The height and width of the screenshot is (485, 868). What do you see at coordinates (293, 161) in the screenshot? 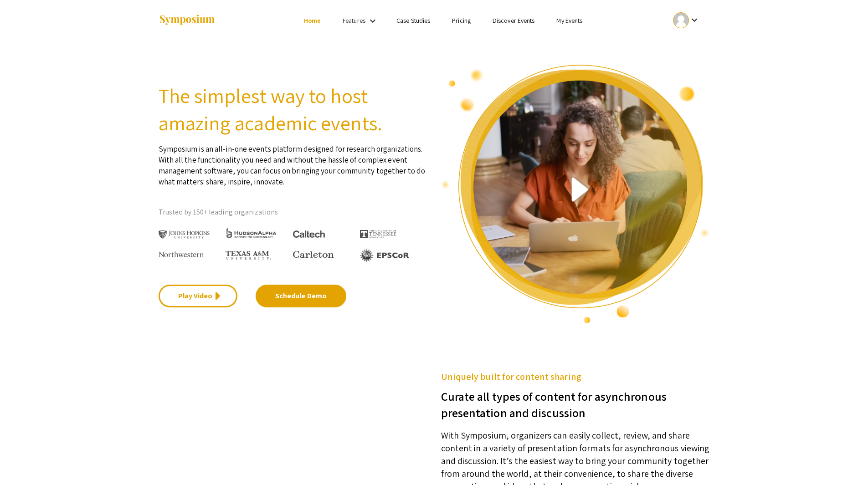
I see `p: Symposium is an all-in-one events platform designed for research organizations. With all the func...` at bounding box center [293, 161].